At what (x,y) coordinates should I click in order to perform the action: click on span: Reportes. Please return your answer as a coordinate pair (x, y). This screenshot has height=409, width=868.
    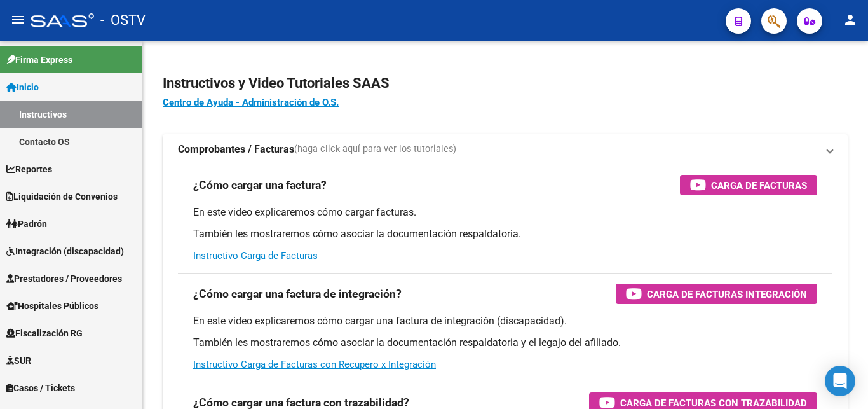
    Looking at the image, I should click on (29, 169).